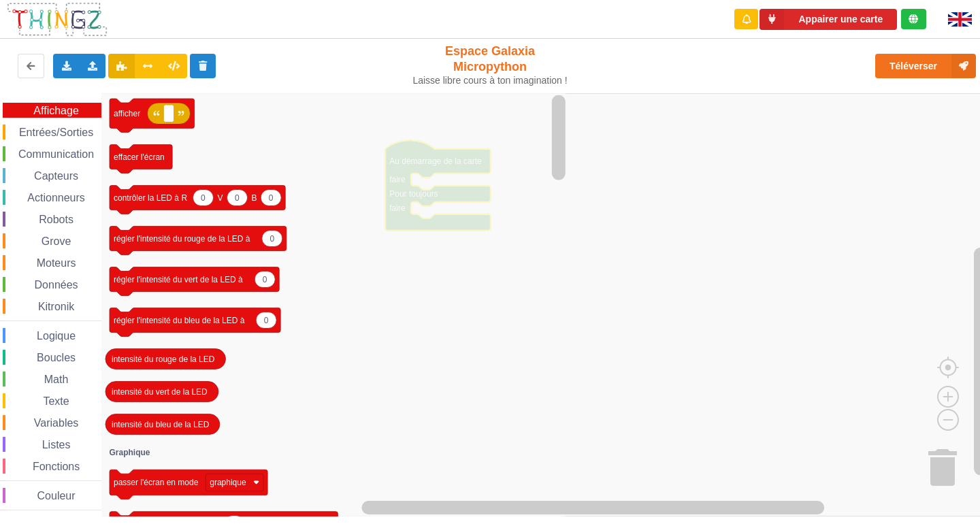  I want to click on text: régler l'intensité du vert de la LED à, so click(178, 280).